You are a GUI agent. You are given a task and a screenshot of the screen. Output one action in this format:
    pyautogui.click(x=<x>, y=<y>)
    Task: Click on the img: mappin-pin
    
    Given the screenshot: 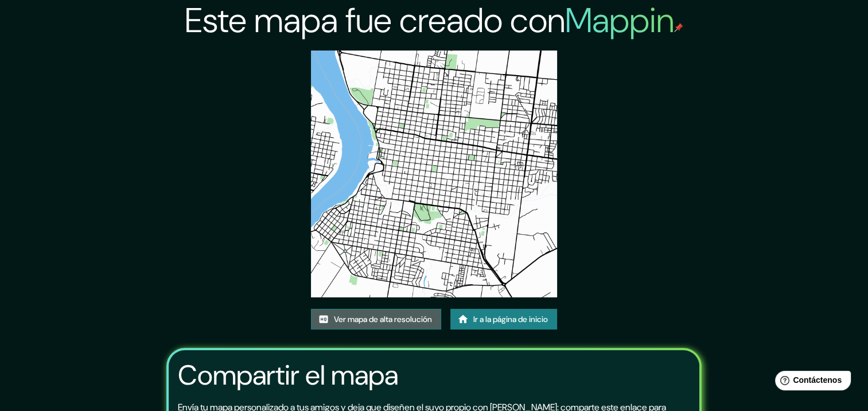 What is the action you would take?
    pyautogui.click(x=679, y=27)
    